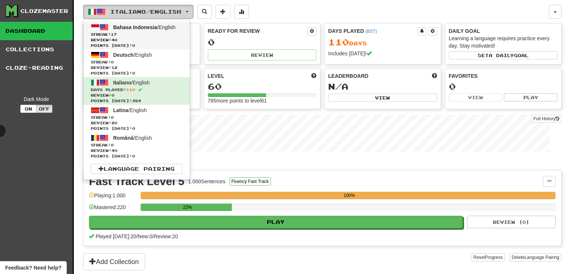  Describe the element at coordinates (122, 83) in the screenshot. I see `span: Italiano` at that location.